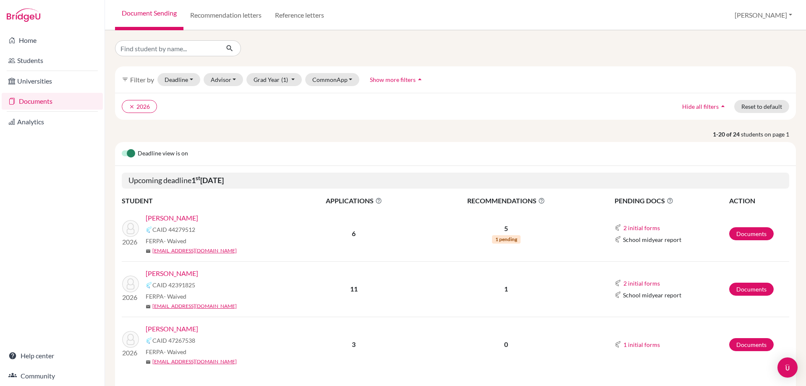 This screenshot has height=386, width=806. Describe the element at coordinates (174, 284) in the screenshot. I see `span: CAID 42391825` at that location.